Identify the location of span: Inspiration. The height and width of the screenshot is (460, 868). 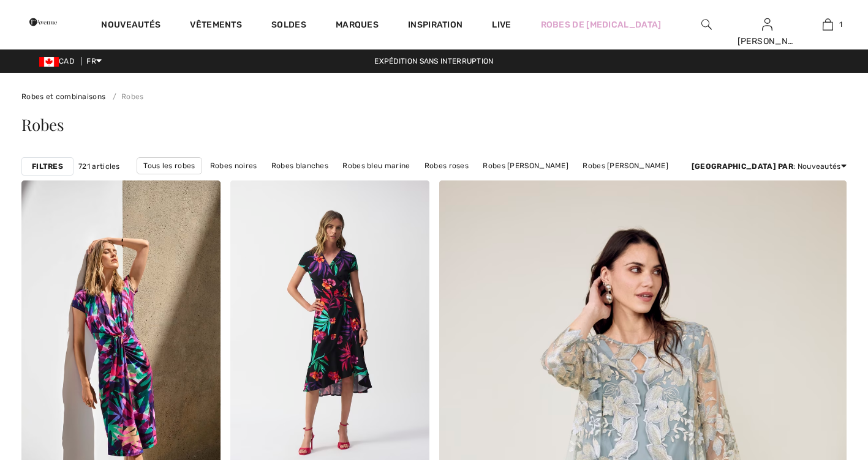
(435, 26).